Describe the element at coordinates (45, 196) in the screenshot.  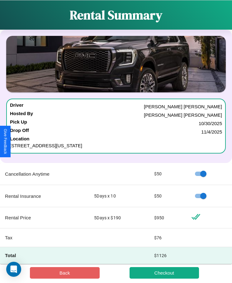
I see `p: Rental Insurance` at that location.